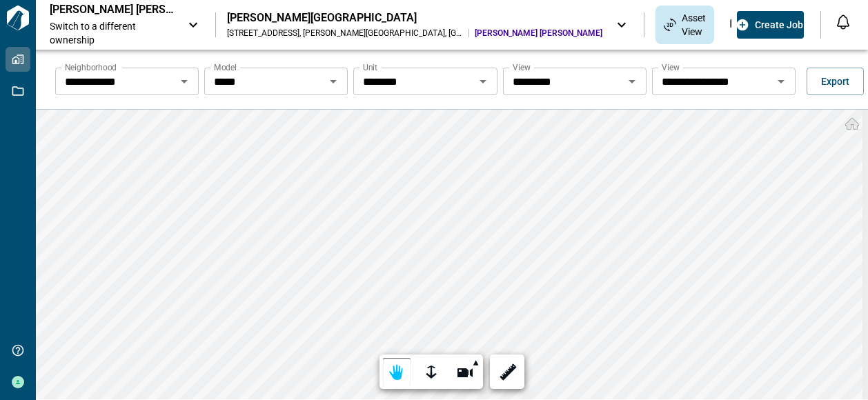 The image size is (868, 400). Describe the element at coordinates (835, 82) in the screenshot. I see `span: Export` at that location.